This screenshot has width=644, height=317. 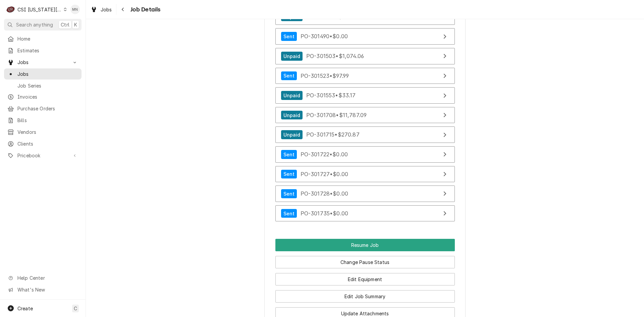 What do you see at coordinates (365, 296) in the screenshot?
I see `button: Edit Job Summary` at bounding box center [365, 296].